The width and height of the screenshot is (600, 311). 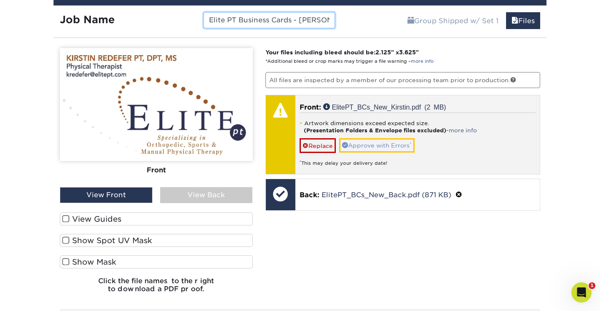 What do you see at coordinates (523, 21) in the screenshot?
I see `a: Files` at bounding box center [523, 21].